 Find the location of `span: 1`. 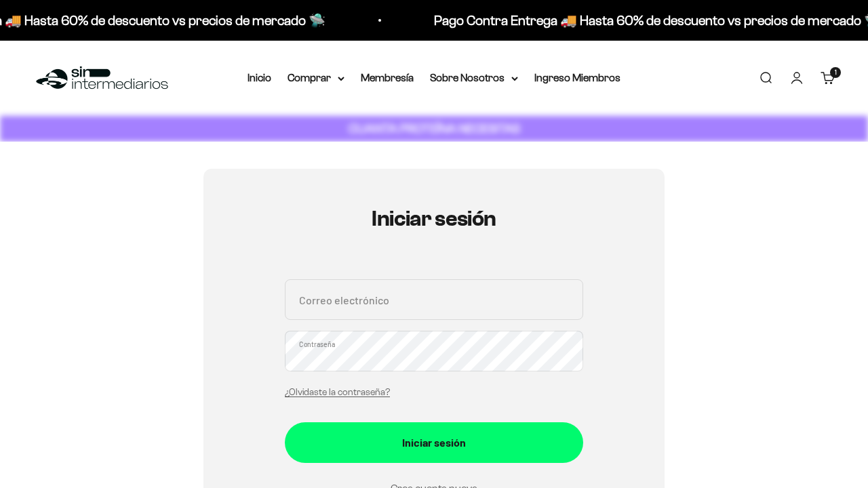

span: 1 is located at coordinates (836, 72).